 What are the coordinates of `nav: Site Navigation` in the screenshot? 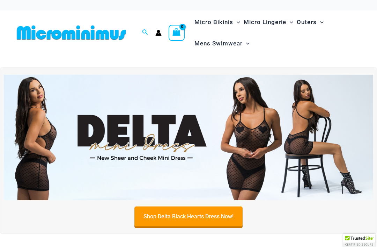 It's located at (277, 33).